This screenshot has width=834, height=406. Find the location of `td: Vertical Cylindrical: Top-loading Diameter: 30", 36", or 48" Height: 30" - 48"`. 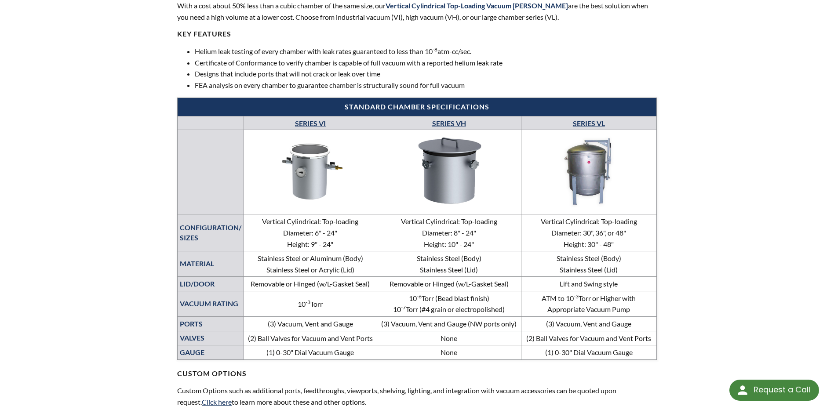

td: Vertical Cylindrical: Top-loading Diameter: 30", 36", or 48" Height: 30" - 48" is located at coordinates (588, 233).